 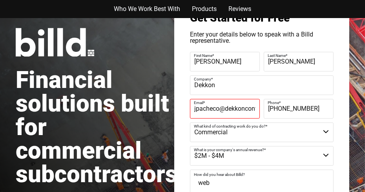 What do you see at coordinates (204, 9) in the screenshot?
I see `a: Products` at bounding box center [204, 9].